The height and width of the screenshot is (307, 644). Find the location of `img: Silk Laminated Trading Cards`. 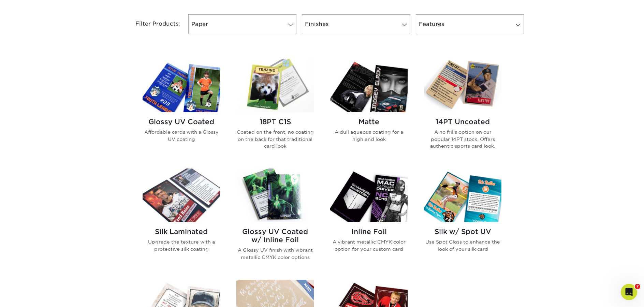

img: Silk Laminated Trading Cards is located at coordinates (181, 195).